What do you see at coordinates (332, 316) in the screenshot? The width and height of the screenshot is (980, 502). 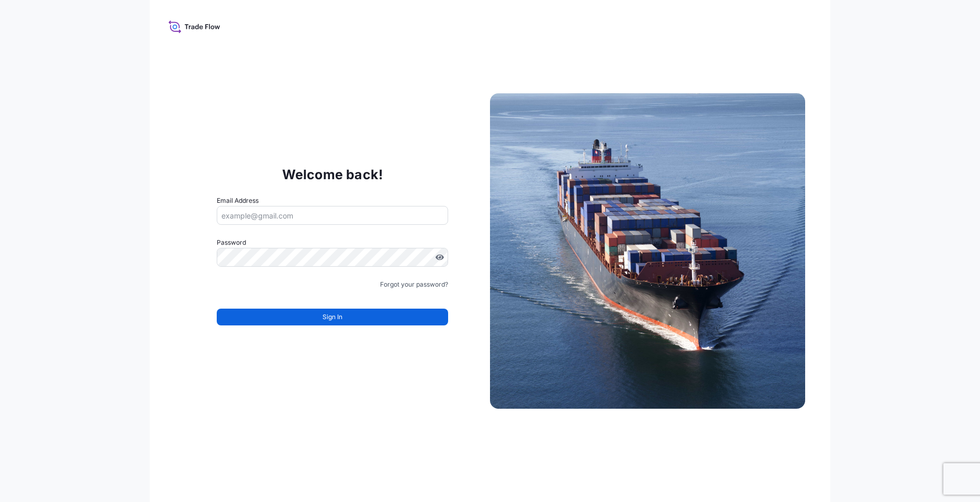 I see `span: Sign In` at bounding box center [332, 316].